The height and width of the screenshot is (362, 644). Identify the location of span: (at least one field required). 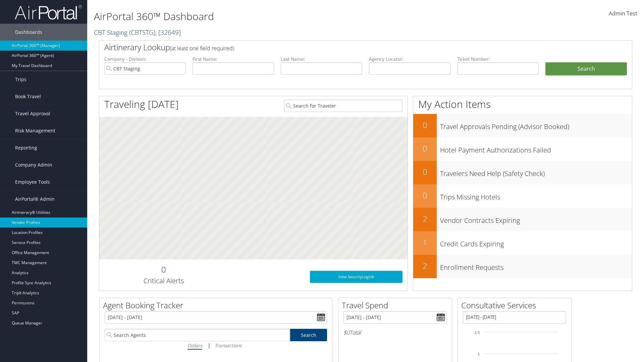
(202, 49).